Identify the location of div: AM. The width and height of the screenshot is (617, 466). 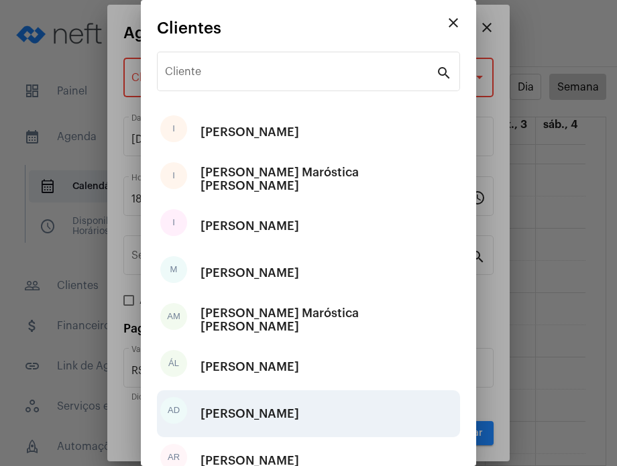
(174, 316).